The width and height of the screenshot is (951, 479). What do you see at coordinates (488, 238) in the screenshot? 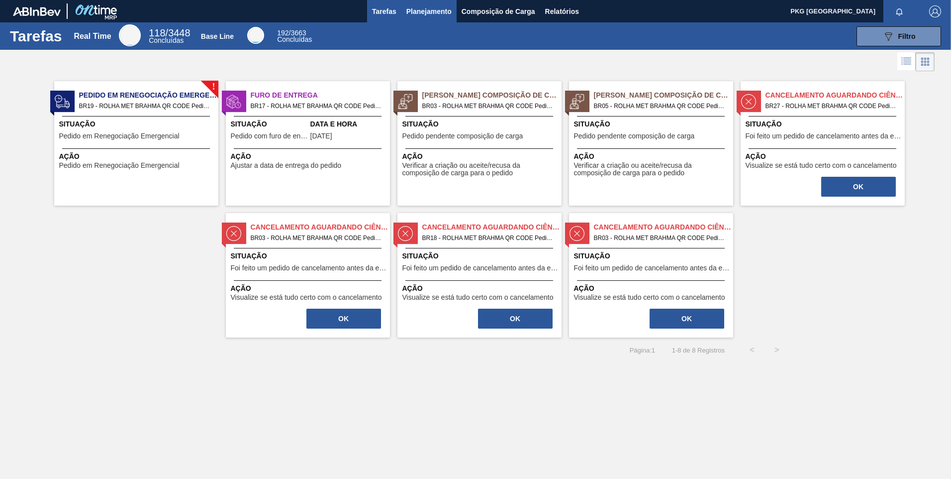
I see `span: BR18 - ROLHA MET BRAHMA QR CODE Pedido - 2036002` at bounding box center [488, 238].